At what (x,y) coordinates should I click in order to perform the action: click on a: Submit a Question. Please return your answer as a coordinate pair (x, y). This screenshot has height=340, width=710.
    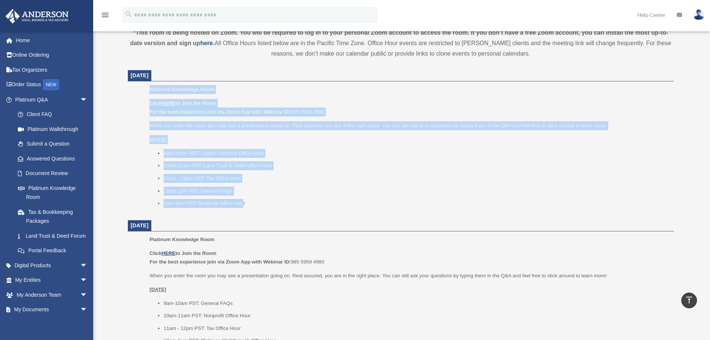
    Looking at the image, I should click on (54, 144).